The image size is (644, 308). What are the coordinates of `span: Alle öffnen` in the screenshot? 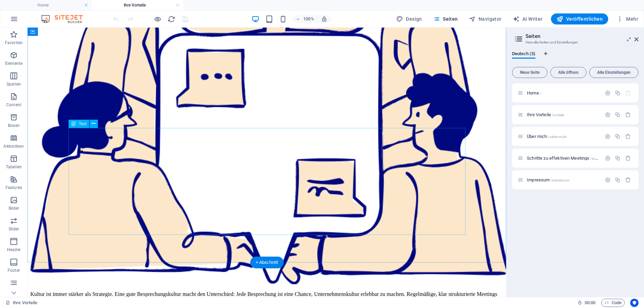 It's located at (568, 73).